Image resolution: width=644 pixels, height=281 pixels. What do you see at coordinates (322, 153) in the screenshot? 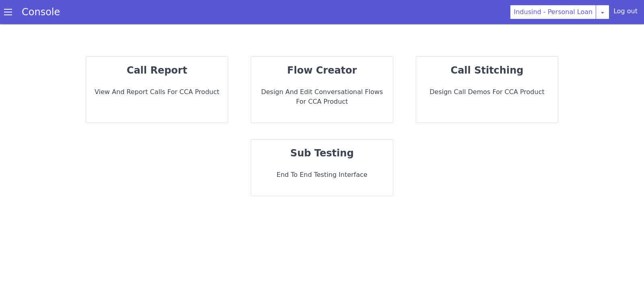
I see `strong: sub testing` at bounding box center [322, 153].